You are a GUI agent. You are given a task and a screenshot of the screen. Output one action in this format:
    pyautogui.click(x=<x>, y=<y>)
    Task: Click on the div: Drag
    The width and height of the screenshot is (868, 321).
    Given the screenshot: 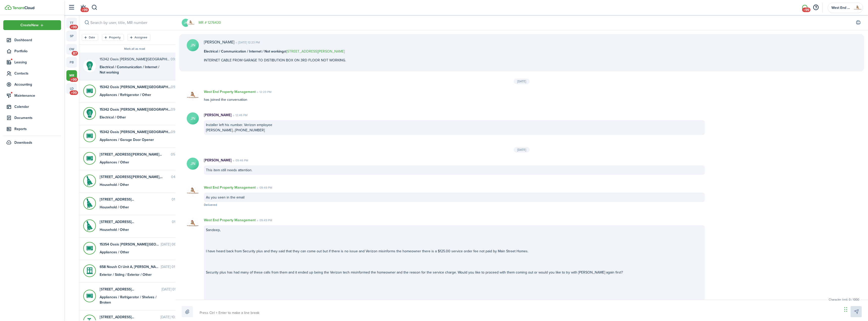 What is the action you would take?
    pyautogui.click(x=846, y=309)
    